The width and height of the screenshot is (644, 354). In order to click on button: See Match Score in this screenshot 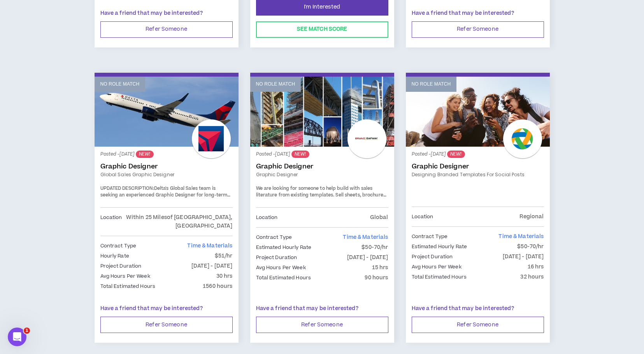, I will do `click(322, 30)`.